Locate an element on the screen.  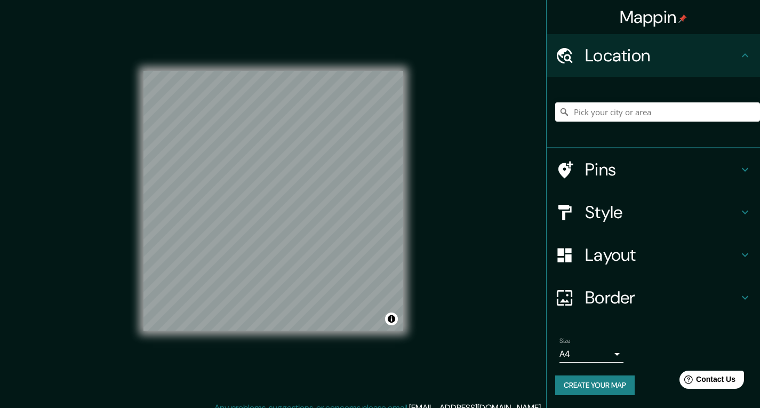
label: Size is located at coordinates (565, 341).